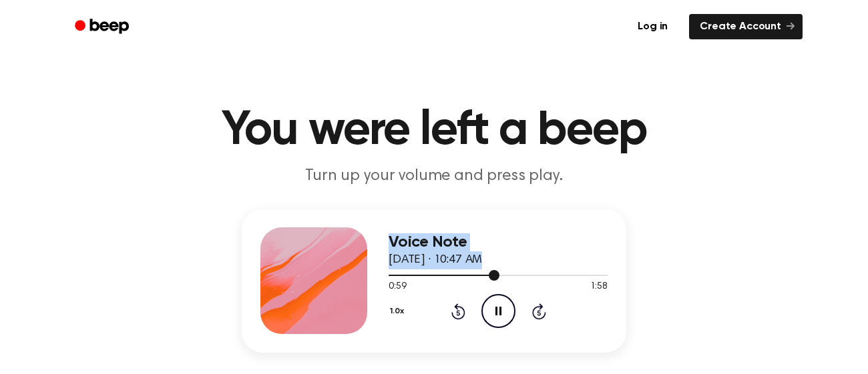 Image resolution: width=868 pixels, height=374 pixels. I want to click on span: 0:59, so click(397, 286).